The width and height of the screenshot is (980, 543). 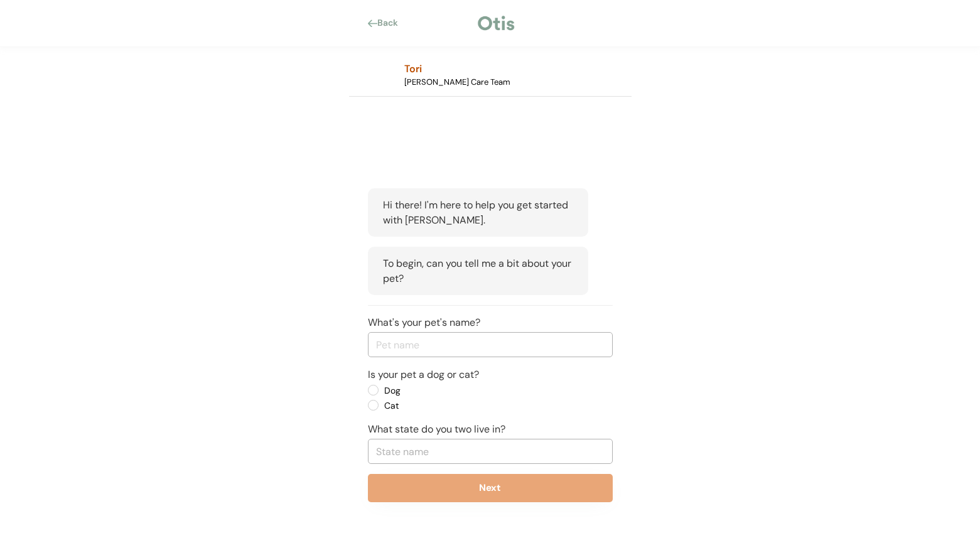 What do you see at coordinates (490, 344) in the screenshot?
I see `input: Pet name` at bounding box center [490, 344].